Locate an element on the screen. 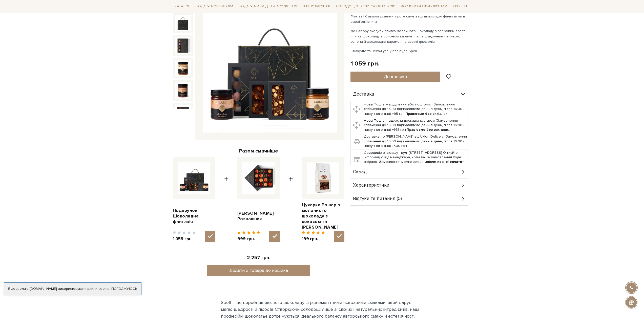 This screenshot has width=644, height=330. a: Корпоративним клієнтам is located at coordinates (424, 6).